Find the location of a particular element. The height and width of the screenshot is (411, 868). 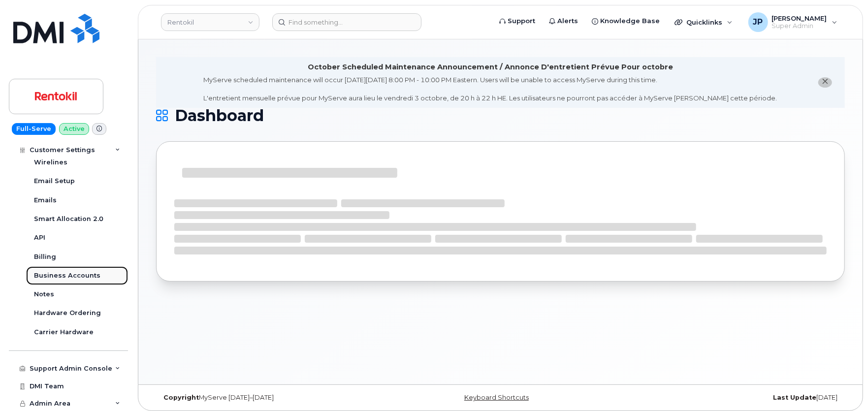

a: Keyboard Shortcuts is located at coordinates (497, 398).